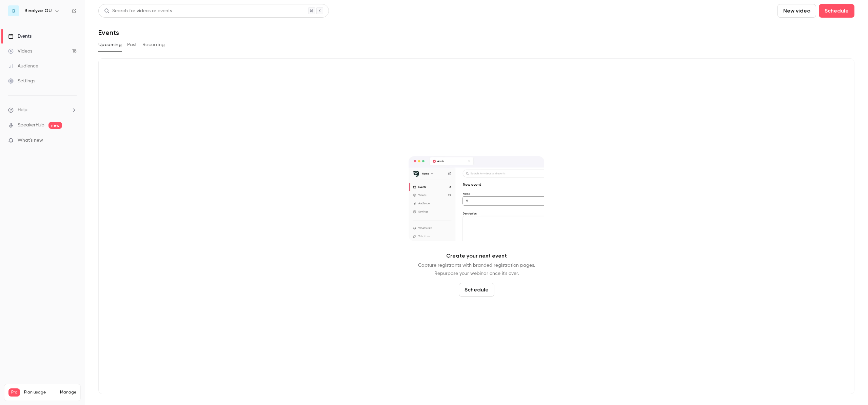 Image resolution: width=868 pixels, height=405 pixels. Describe the element at coordinates (40, 392) in the screenshot. I see `span: Plan usage` at that location.